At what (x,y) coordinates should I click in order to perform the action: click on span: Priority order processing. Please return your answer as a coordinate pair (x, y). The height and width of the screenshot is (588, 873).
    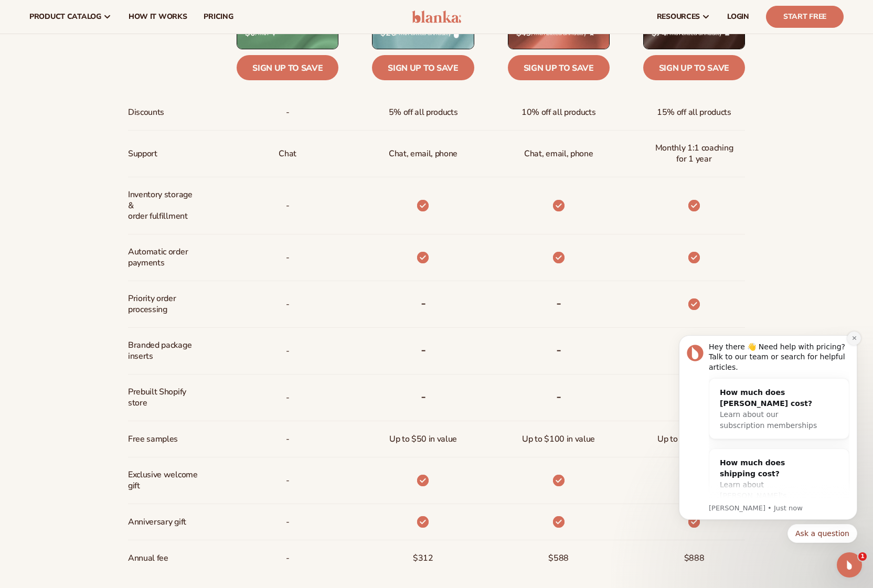
    Looking at the image, I should click on (163, 304).